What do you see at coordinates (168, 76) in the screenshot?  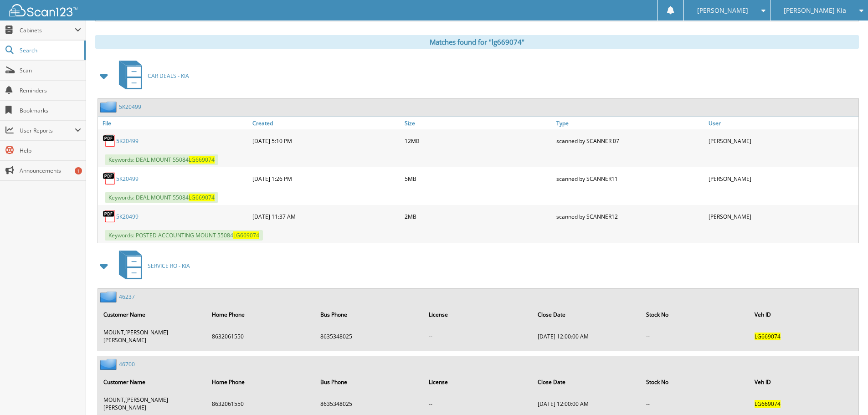 I see `span: CAR DEALS - KIA` at bounding box center [168, 76].